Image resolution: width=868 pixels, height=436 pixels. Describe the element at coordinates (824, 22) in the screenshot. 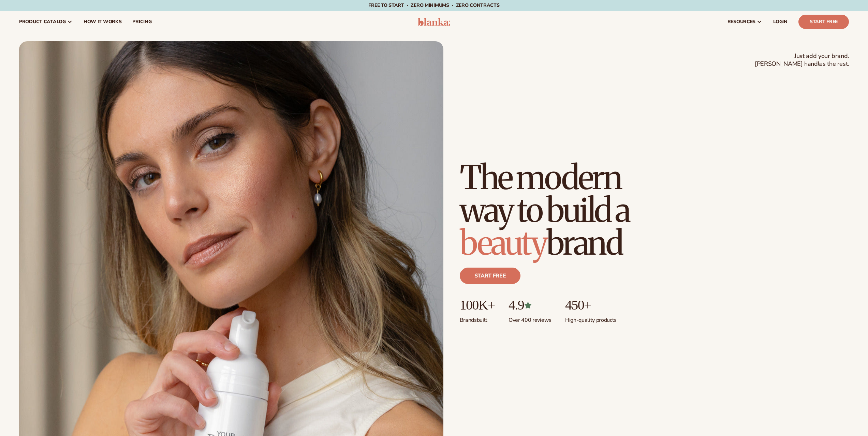

I see `a: Start Free` at that location.